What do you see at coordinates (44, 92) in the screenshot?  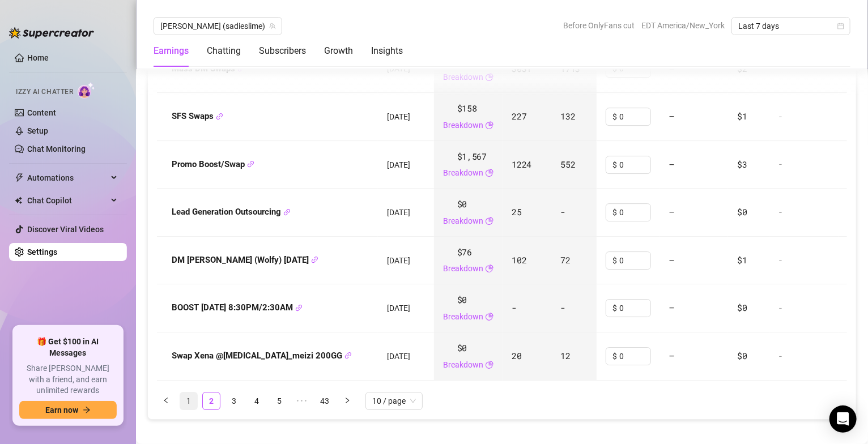 I see `span: Izzy AI Chatter` at bounding box center [44, 92].